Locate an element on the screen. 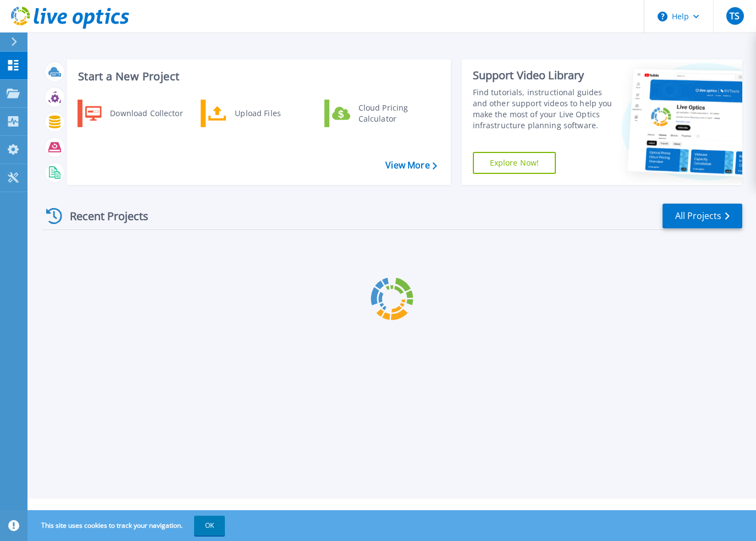 The height and width of the screenshot is (541, 756). span: This site uses cookies to track your navigation. is located at coordinates (127, 525).